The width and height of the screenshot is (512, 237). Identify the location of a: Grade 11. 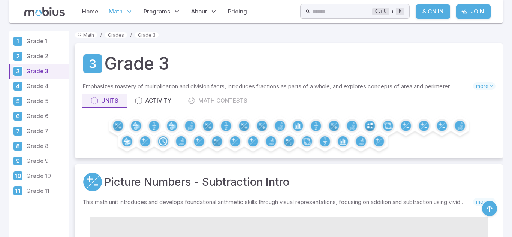
(39, 191).